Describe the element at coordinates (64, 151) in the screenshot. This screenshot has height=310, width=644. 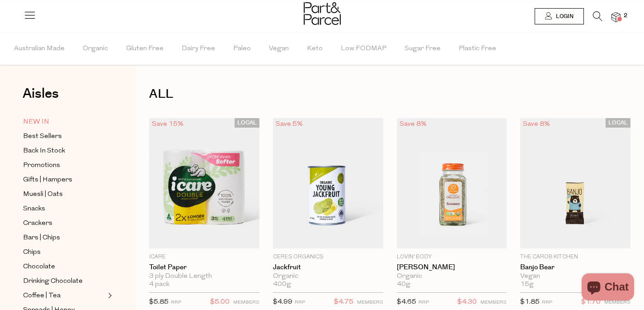
I see `a: Back In Stock` at that location.